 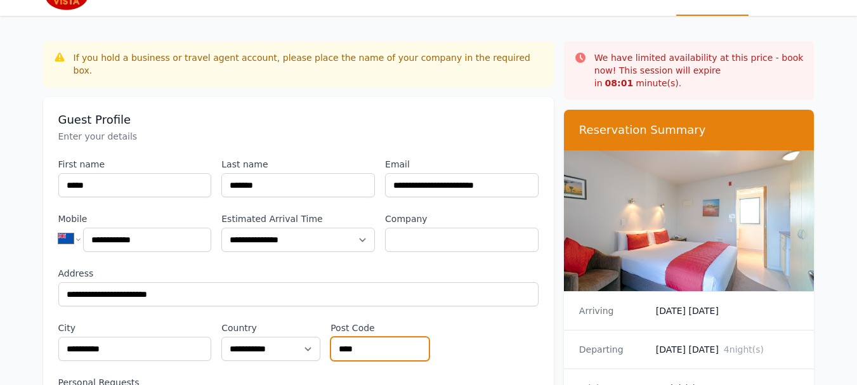 I want to click on label: Address, so click(x=298, y=273).